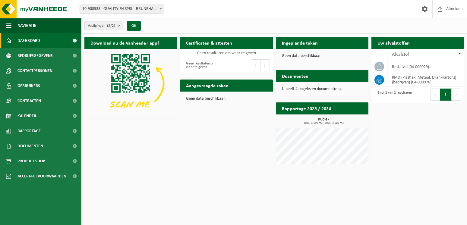  What do you see at coordinates (27, 26) in the screenshot?
I see `span: Navigatie` at bounding box center [27, 26].